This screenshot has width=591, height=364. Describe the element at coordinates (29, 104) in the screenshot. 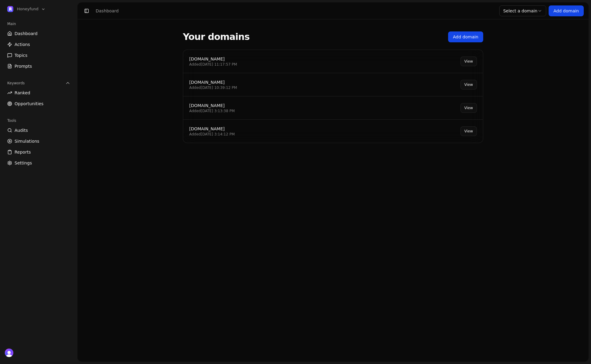

I see `span: Opportunities` at that location.